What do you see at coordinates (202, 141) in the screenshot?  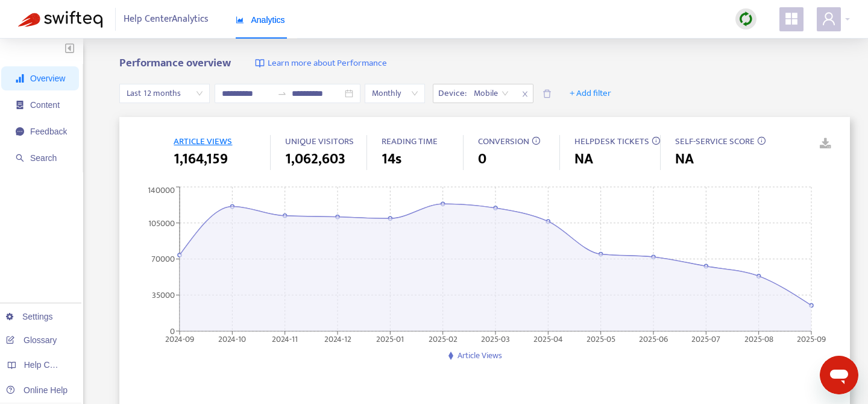 I see `span: ARTICLE VIEWS` at bounding box center [202, 141].